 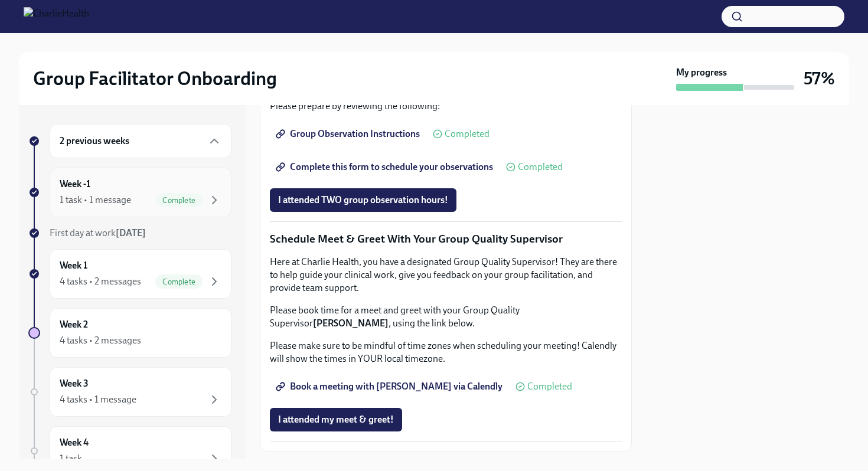 I want to click on h6: 2 previous weeks, so click(x=95, y=141).